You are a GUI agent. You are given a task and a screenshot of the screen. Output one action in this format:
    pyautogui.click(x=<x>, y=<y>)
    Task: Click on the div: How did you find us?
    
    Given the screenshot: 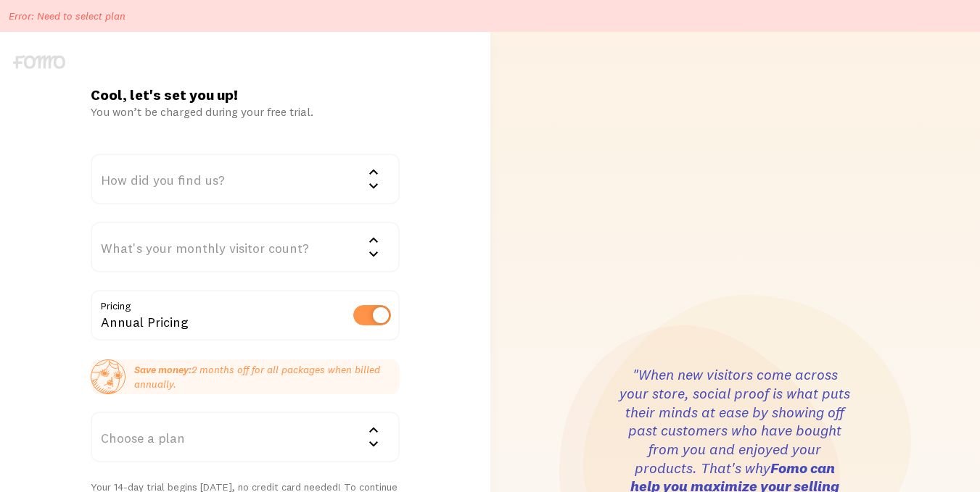 What is the action you would take?
    pyautogui.click(x=245, y=179)
    